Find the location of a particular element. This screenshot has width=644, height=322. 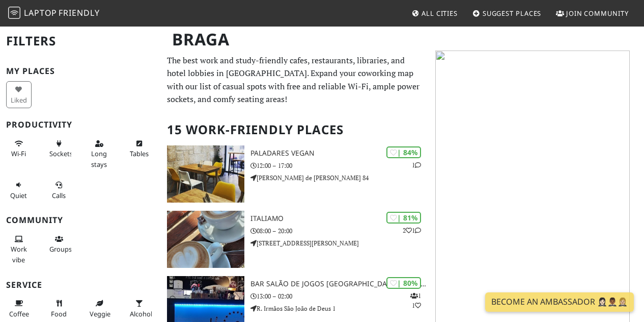

div: | 81% is located at coordinates (404, 218).